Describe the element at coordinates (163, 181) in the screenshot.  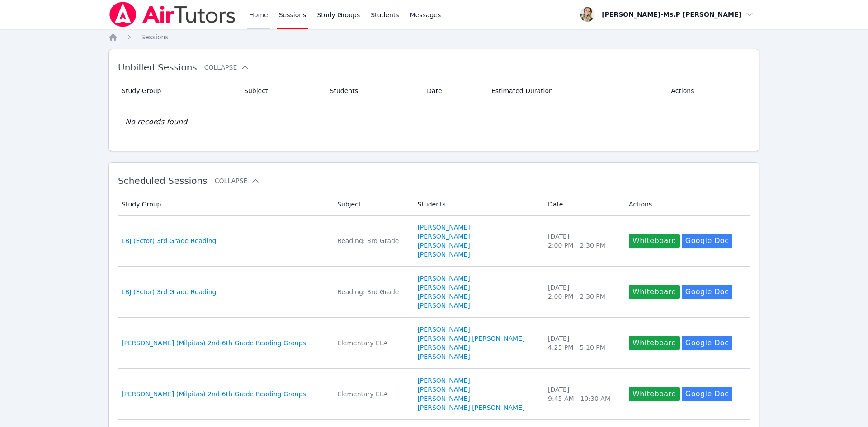
I see `span: Scheduled Sessions` at that location.